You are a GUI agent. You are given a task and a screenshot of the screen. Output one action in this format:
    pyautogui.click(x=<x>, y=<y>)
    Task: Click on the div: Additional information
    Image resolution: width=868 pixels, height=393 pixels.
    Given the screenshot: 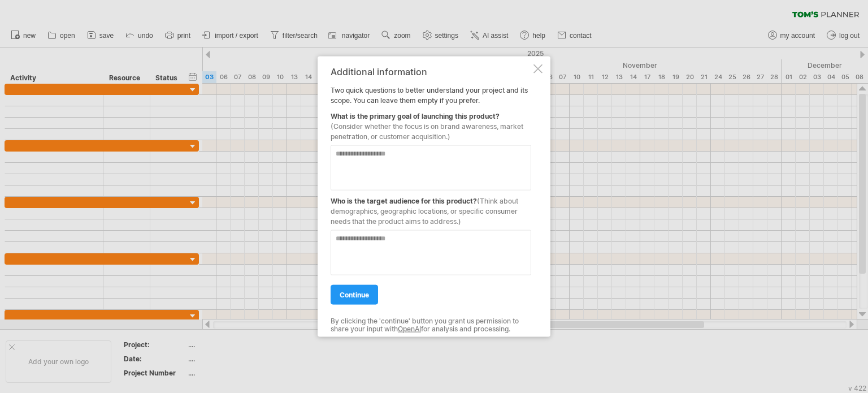 What is the action you would take?
    pyautogui.click(x=431, y=71)
    